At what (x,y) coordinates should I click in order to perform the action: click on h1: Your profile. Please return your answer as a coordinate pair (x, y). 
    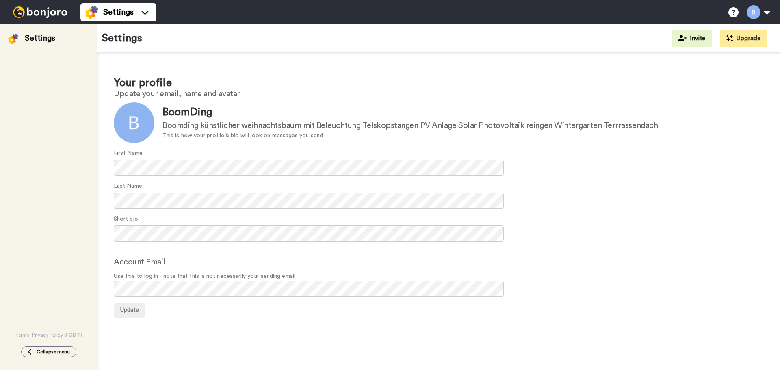
    Looking at the image, I should click on (439, 83).